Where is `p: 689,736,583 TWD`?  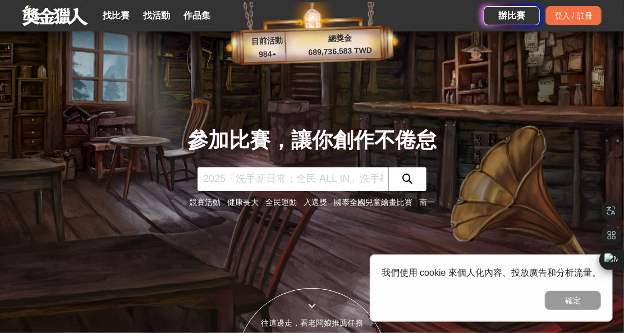 p: 689,736,583 TWD is located at coordinates (340, 51).